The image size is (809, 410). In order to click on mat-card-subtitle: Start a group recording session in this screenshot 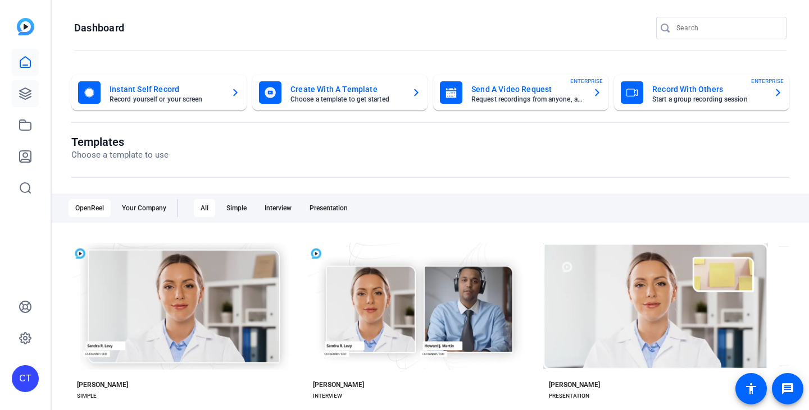, I will do `click(708, 99)`.